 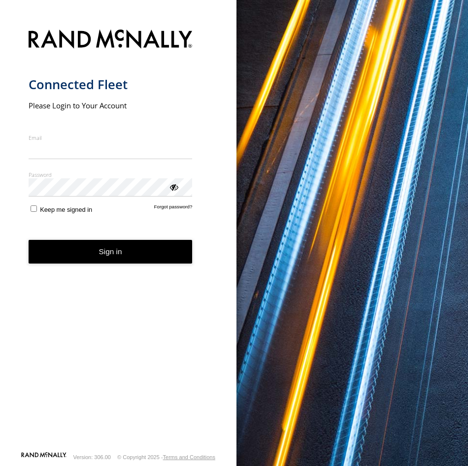 I want to click on label: Password, so click(x=110, y=174).